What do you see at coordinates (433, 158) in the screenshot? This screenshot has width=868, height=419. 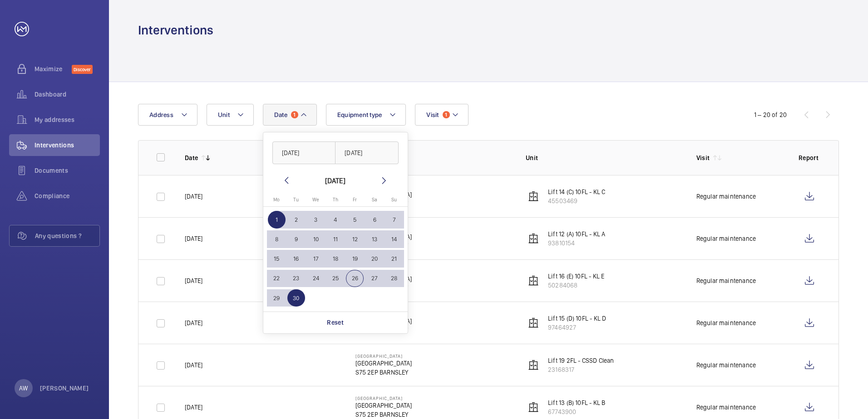 I see `p: Address` at bounding box center [433, 158].